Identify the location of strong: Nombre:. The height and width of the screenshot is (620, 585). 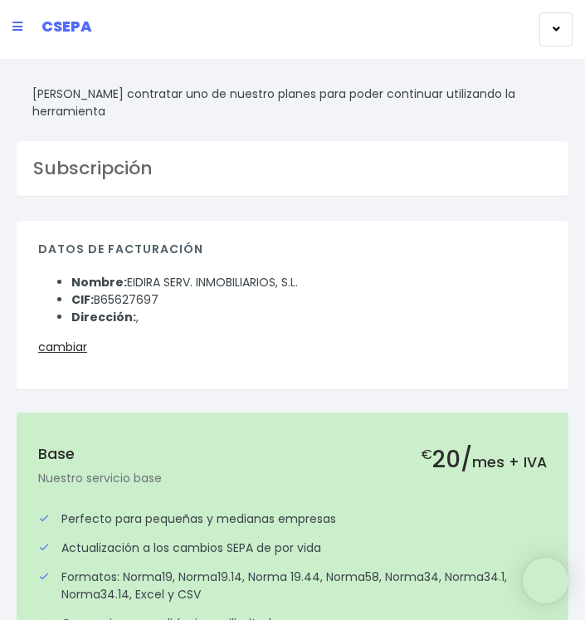
(99, 282).